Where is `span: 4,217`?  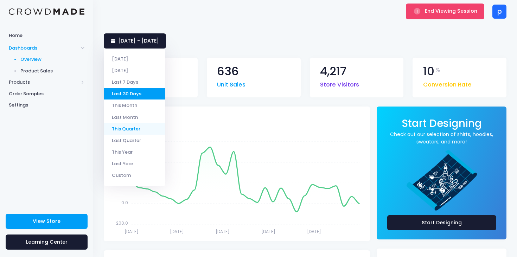 span: 4,217 is located at coordinates (333, 71).